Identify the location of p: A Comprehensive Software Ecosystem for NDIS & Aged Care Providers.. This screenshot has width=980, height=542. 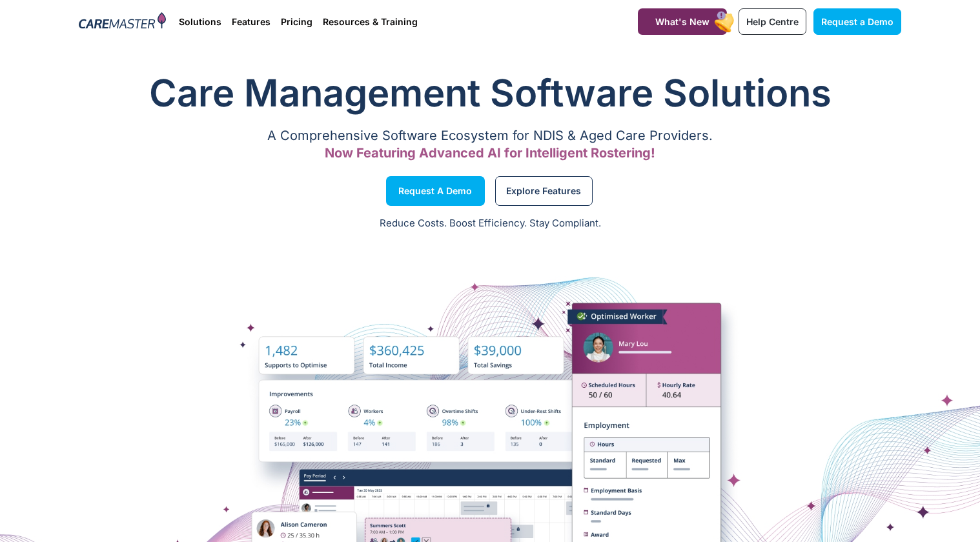
(490, 136).